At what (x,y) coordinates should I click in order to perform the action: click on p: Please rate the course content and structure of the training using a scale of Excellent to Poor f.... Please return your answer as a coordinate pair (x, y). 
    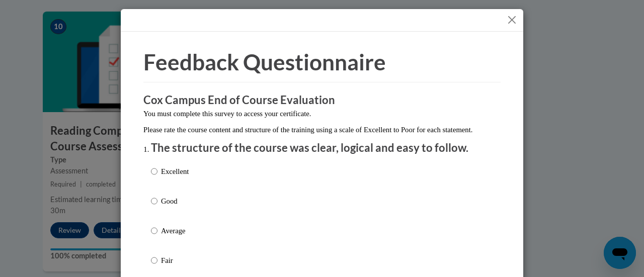
    Looking at the image, I should click on (322, 130).